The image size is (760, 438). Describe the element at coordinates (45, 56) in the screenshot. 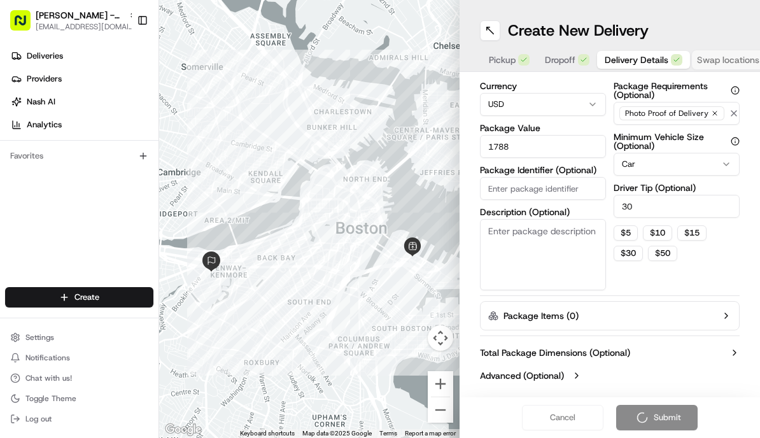

I see `span: Deliveries` at that location.